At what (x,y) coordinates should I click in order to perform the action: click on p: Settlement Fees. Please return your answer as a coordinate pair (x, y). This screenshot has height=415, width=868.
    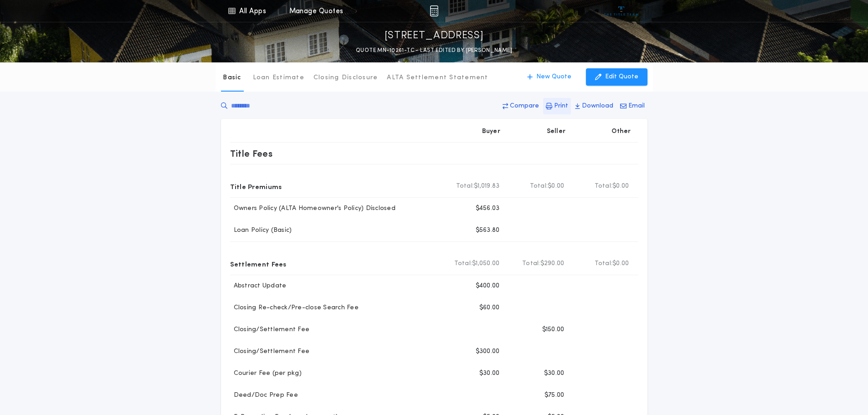
    Looking at the image, I should click on (258, 264).